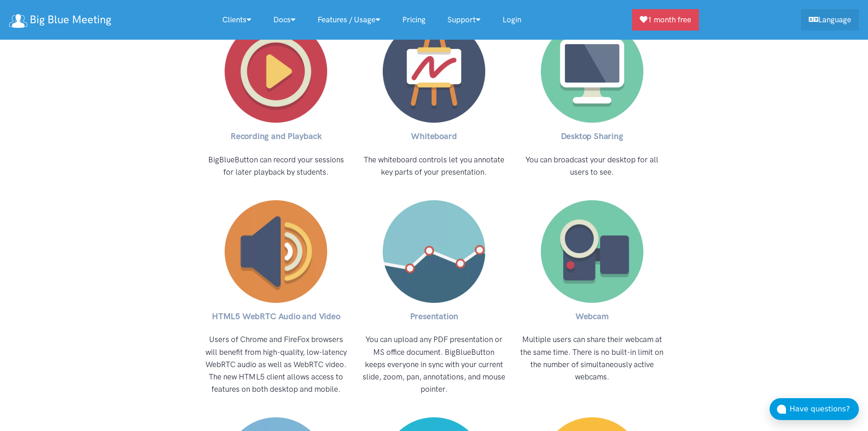  I want to click on strong: Recording and Playback, so click(276, 136).